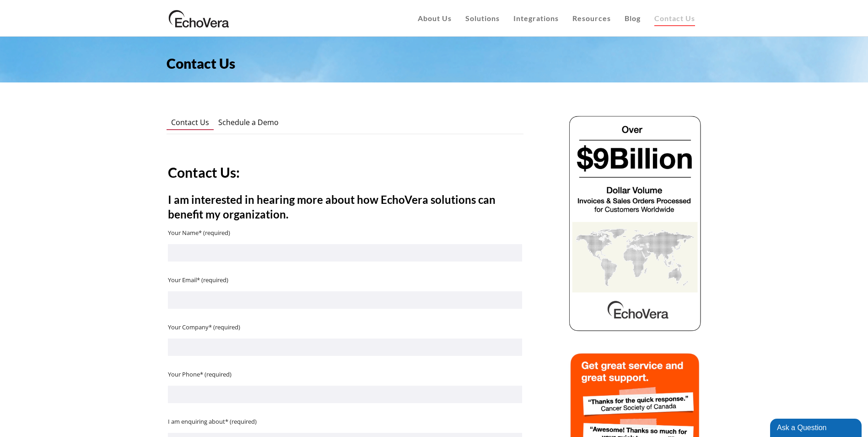 The image size is (868, 437). What do you see at coordinates (249, 122) in the screenshot?
I see `a: Schedule a Demo` at bounding box center [249, 122].